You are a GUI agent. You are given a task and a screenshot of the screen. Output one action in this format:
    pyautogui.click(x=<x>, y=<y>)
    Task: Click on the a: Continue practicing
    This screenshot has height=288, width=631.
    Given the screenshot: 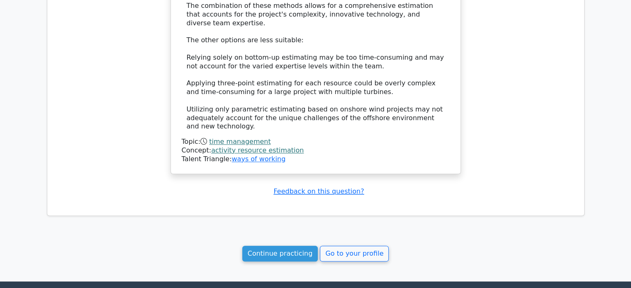 What is the action you would take?
    pyautogui.click(x=280, y=254)
    